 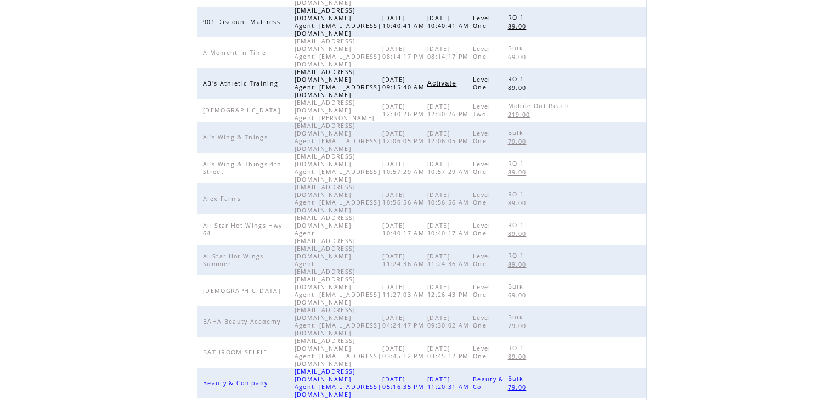 What do you see at coordinates (236, 352) in the screenshot?
I see `span: BATHROOM SELFIE` at bounding box center [236, 352].